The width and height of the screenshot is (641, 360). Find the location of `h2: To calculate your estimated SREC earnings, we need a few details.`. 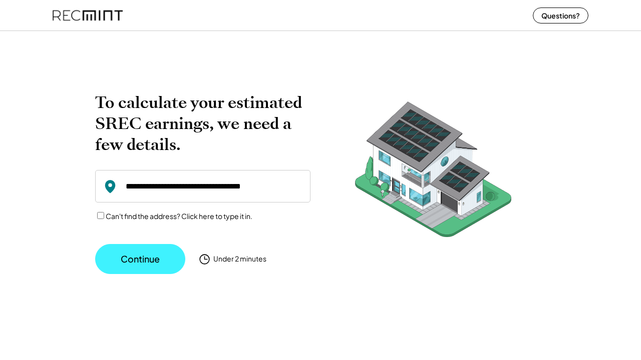

h2: To calculate your estimated SREC earnings, we need a few details. is located at coordinates (203, 124).